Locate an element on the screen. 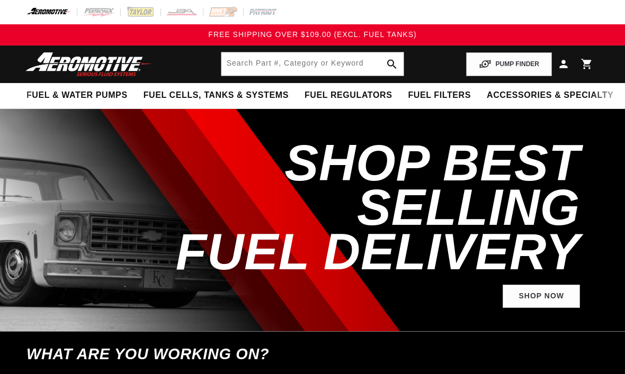  summary: Fuel Regulators is located at coordinates (348, 95).